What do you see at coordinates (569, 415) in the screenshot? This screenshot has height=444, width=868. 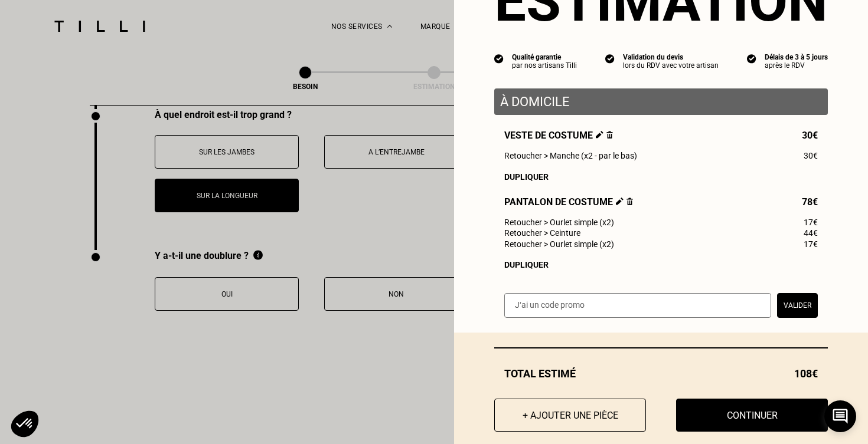 I see `button: + Ajouter une pièce` at bounding box center [569, 415].